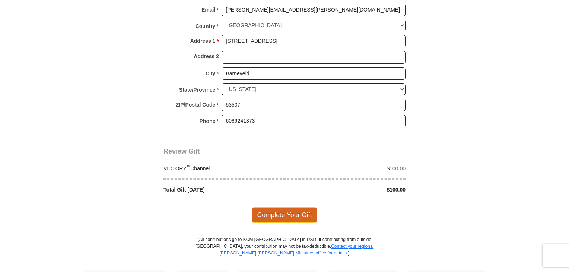 The image size is (569, 272). What do you see at coordinates (203, 41) in the screenshot?
I see `strong: Address 1` at bounding box center [203, 41].